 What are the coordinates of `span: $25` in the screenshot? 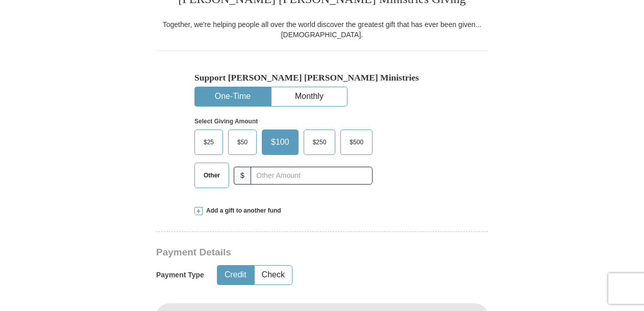 It's located at (209, 142).